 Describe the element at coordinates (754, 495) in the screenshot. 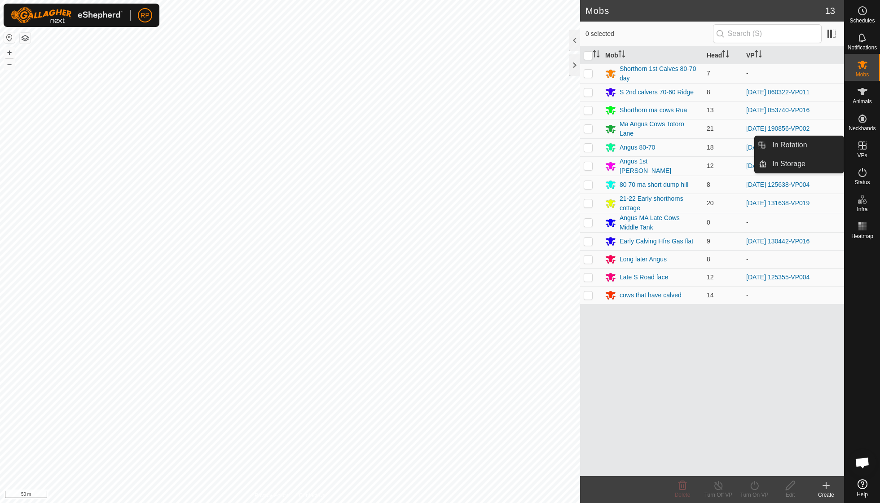

I see `div: Turn On VP` at that location.